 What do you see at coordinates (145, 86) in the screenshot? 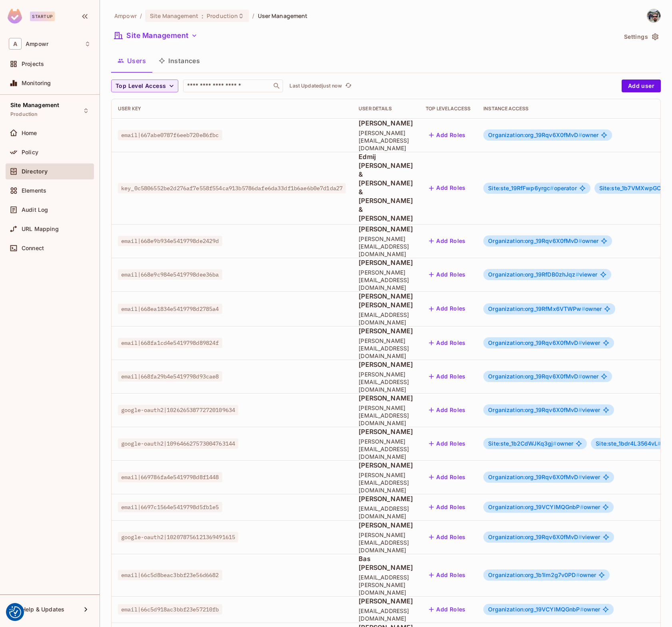
I see `button: Top Level Access` at bounding box center [145, 86].